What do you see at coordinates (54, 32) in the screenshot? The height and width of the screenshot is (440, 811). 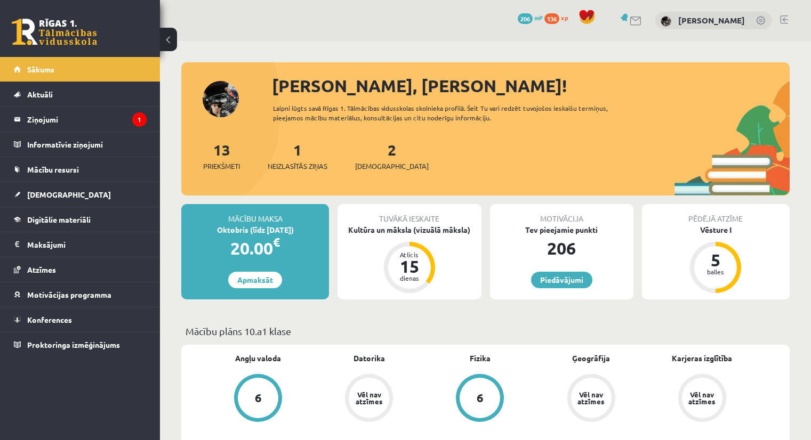 I see `a: Rīgas 1. Tālmācības vidusskola` at bounding box center [54, 32].